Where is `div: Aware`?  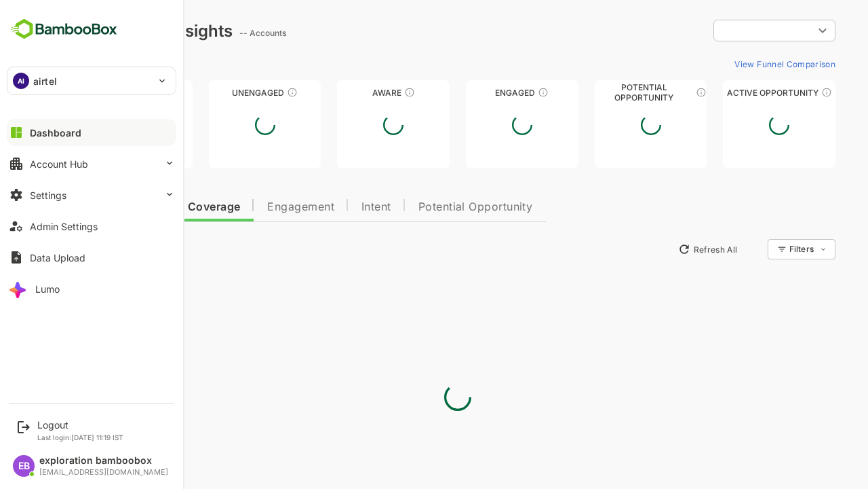 div: Aware is located at coordinates (346, 92).